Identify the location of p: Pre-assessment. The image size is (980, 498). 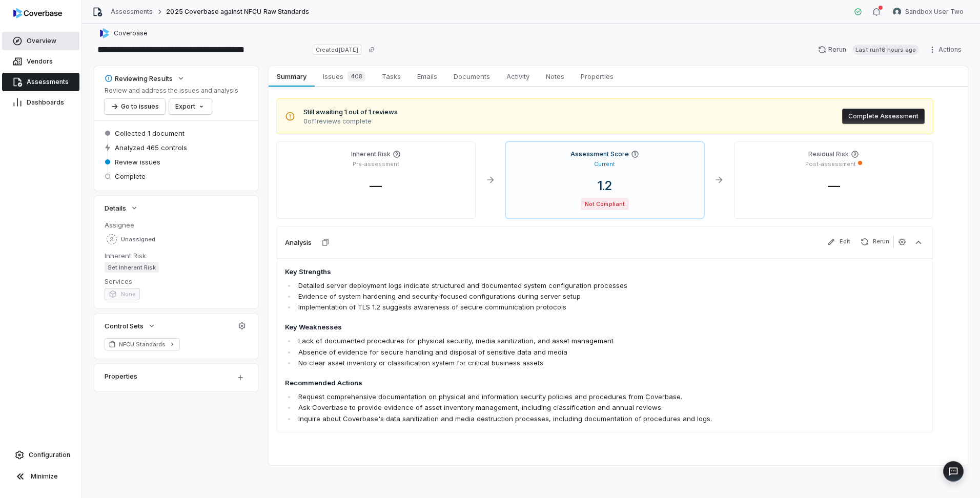
(376, 164).